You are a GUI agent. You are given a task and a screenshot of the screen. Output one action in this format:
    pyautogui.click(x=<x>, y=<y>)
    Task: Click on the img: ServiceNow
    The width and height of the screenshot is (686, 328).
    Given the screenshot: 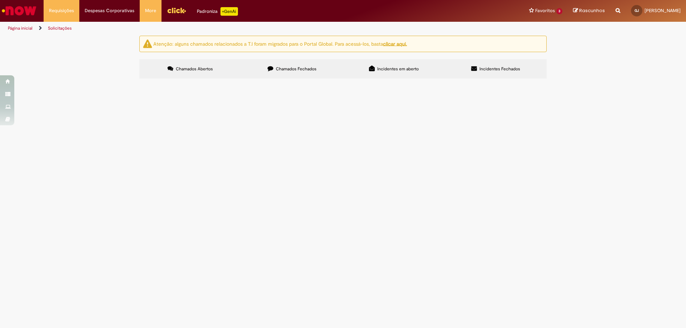 What is the action you would take?
    pyautogui.click(x=19, y=11)
    